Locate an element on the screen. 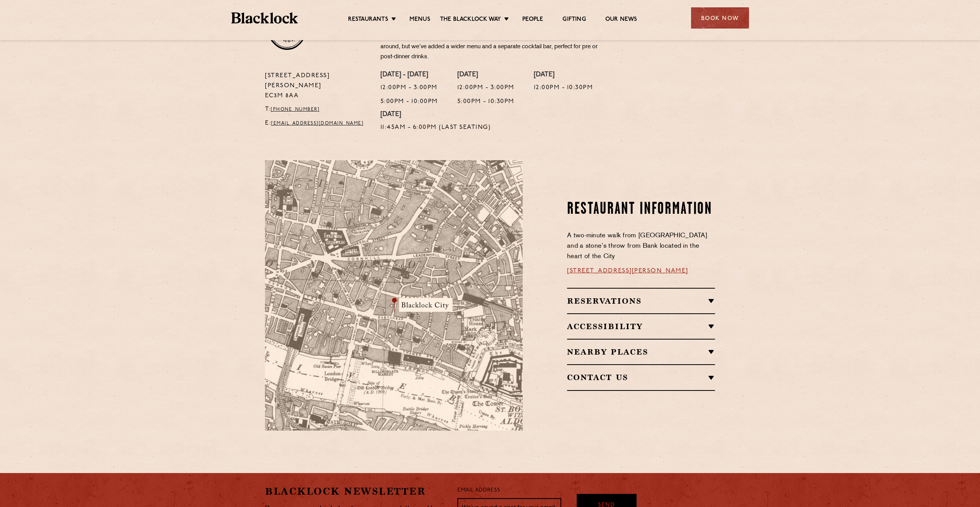 The width and height of the screenshot is (980, 507). h2: Nearby Places is located at coordinates (641, 352).